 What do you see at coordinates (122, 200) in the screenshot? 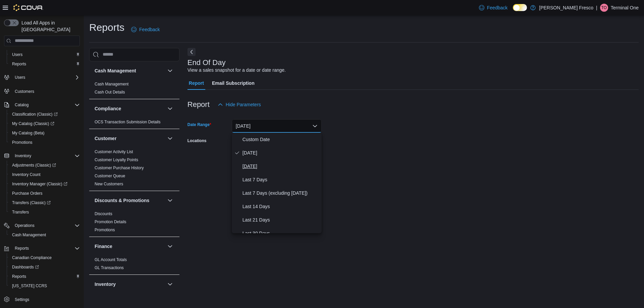
I see `h3: Discounts & Promotions` at bounding box center [122, 200].